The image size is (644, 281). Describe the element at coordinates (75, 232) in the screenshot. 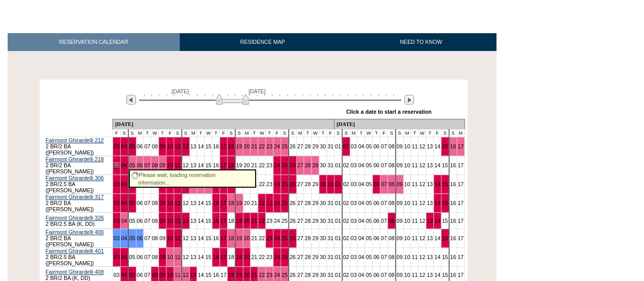

I see `a: Fairmont Ghirardelli 400` at that location.